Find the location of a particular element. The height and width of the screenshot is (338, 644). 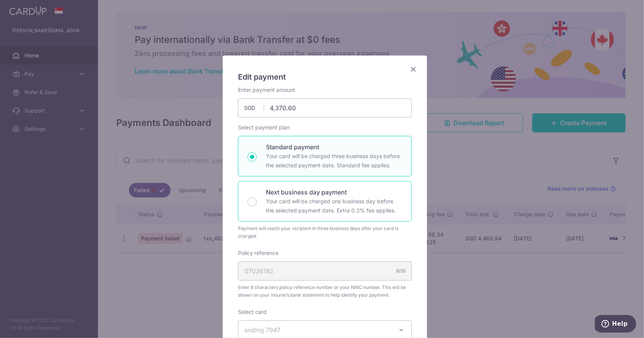

span: Help is located at coordinates (25, 9).